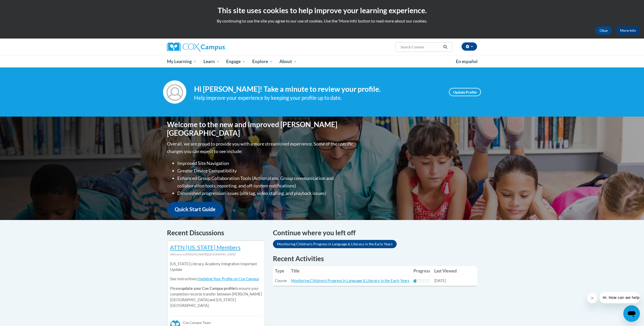 Image resolution: width=644 pixels, height=326 pixels. I want to click on li: Enhanced Group Collaboration Tools (Action plans, Group communication and collaboration tools, re..., so click(266, 182).